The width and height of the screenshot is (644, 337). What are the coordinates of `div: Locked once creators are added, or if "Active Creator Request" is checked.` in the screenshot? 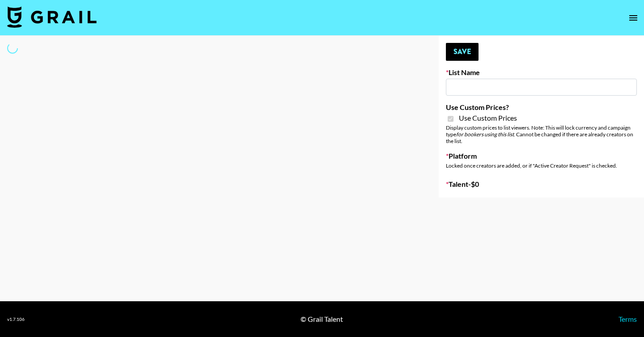 It's located at (541, 165).